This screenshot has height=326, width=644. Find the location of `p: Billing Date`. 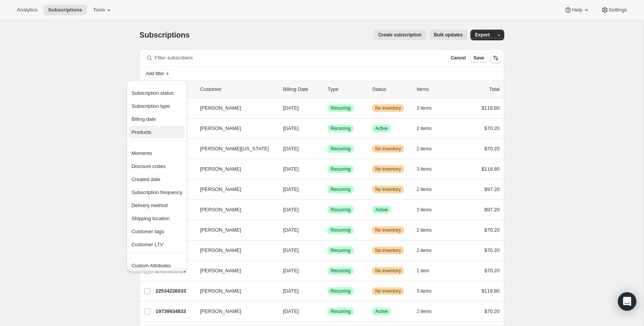

p: Billing Date is located at coordinates (302, 89).